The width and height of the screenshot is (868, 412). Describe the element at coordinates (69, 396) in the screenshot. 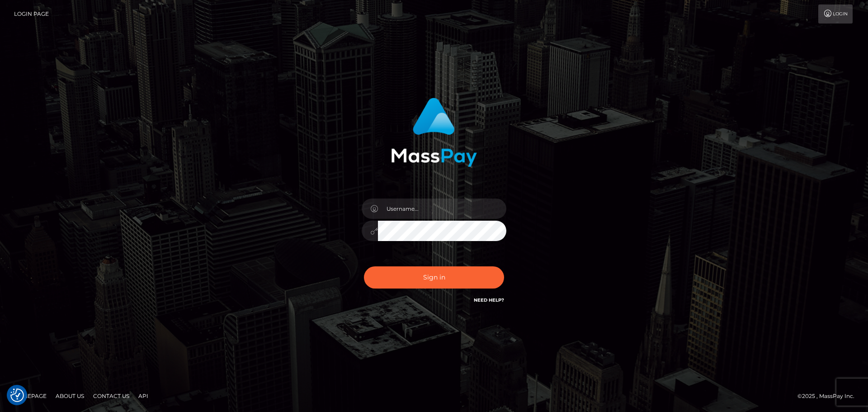

I see `a: About Us` at that location.